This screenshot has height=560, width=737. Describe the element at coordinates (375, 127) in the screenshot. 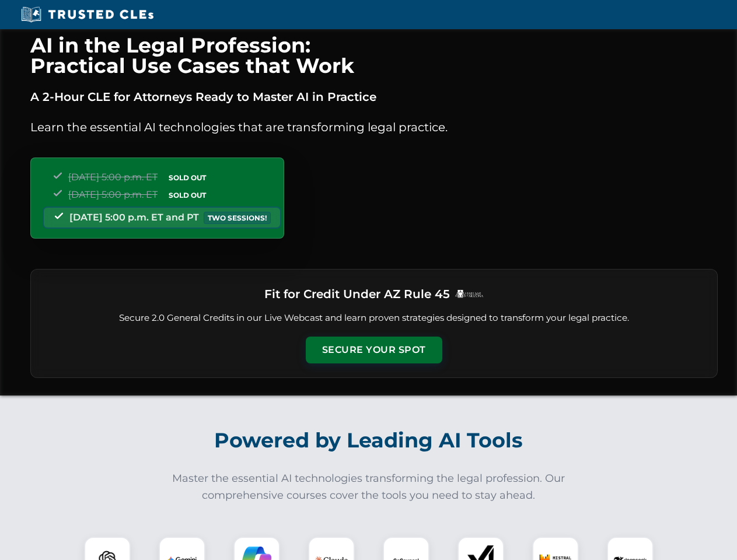

I see `p: Learn the essential AI technologies that are transforming legal practice.` at that location.